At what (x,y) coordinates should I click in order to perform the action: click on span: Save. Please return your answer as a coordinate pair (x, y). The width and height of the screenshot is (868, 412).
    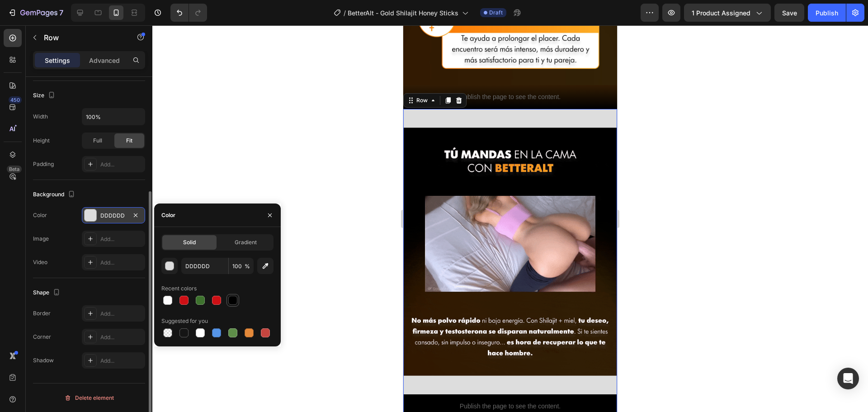
    Looking at the image, I should click on (789, 13).